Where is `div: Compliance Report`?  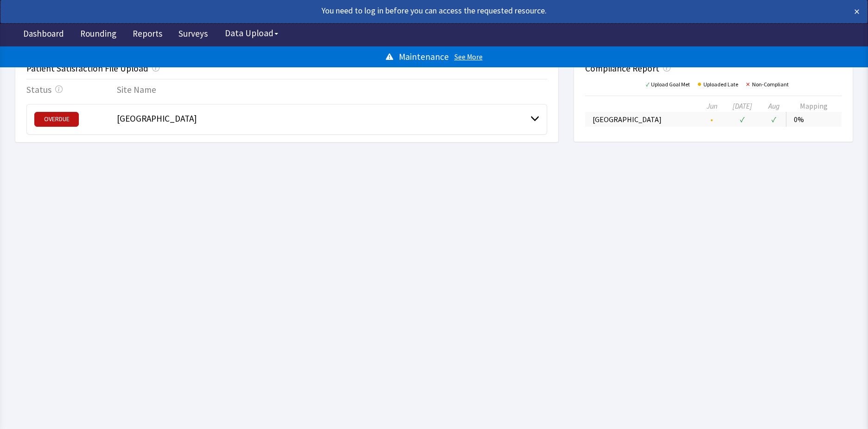 div: Compliance Report is located at coordinates (622, 68).